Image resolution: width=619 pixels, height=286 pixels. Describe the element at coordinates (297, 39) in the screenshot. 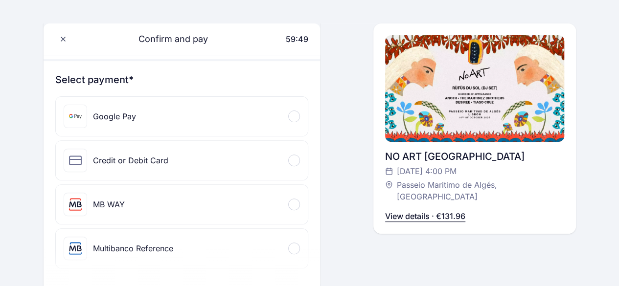

I see `span: 59:49` at that location.